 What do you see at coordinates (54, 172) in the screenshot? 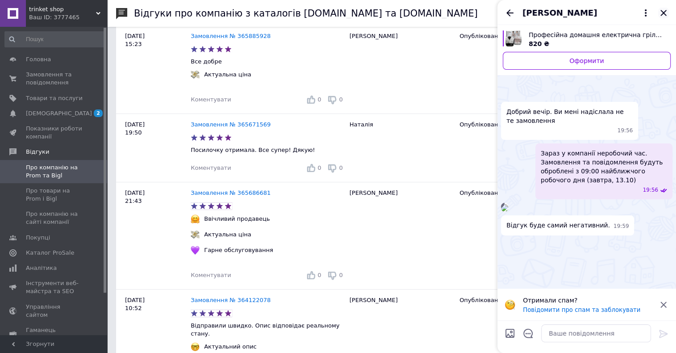
I see `span: Про компанію на Prom та Bigl` at bounding box center [54, 172].